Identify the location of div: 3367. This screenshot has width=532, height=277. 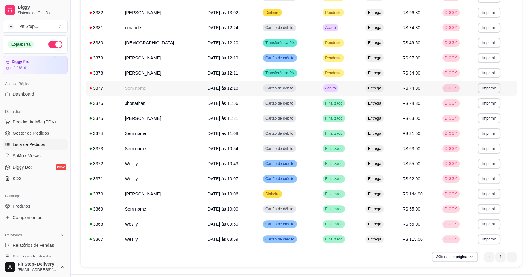
(103, 239).